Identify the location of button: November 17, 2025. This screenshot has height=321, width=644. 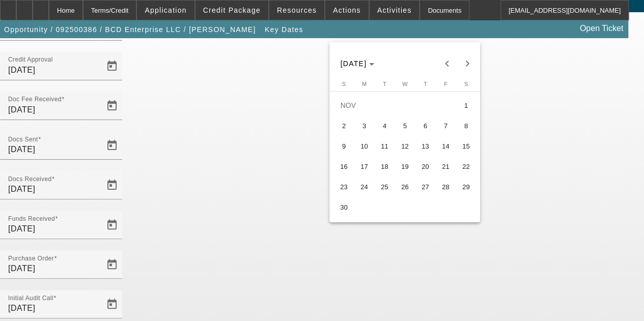
(364, 166).